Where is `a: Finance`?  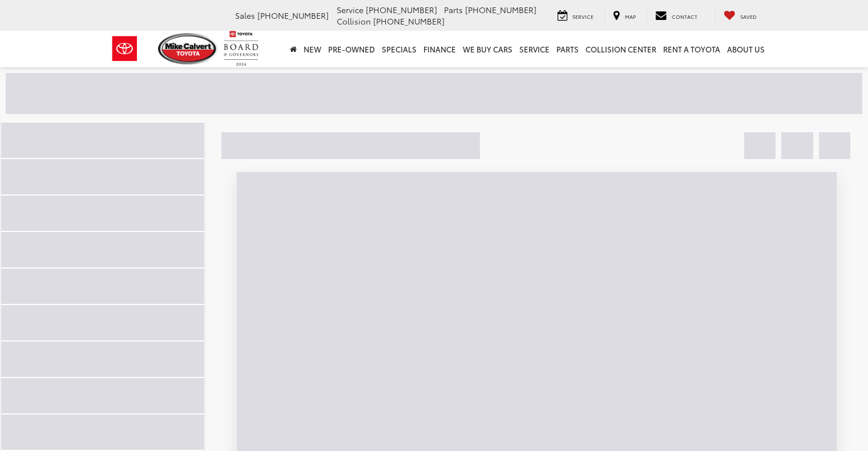 a: Finance is located at coordinates (439, 49).